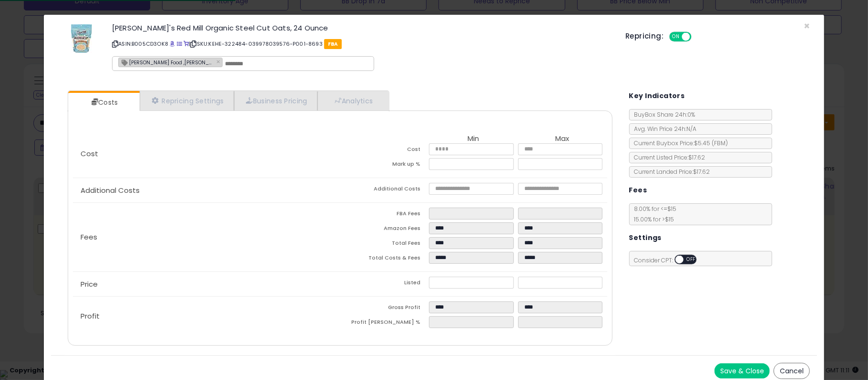  What do you see at coordinates (711, 143) in the screenshot?
I see `span: $5.45` at bounding box center [711, 143].